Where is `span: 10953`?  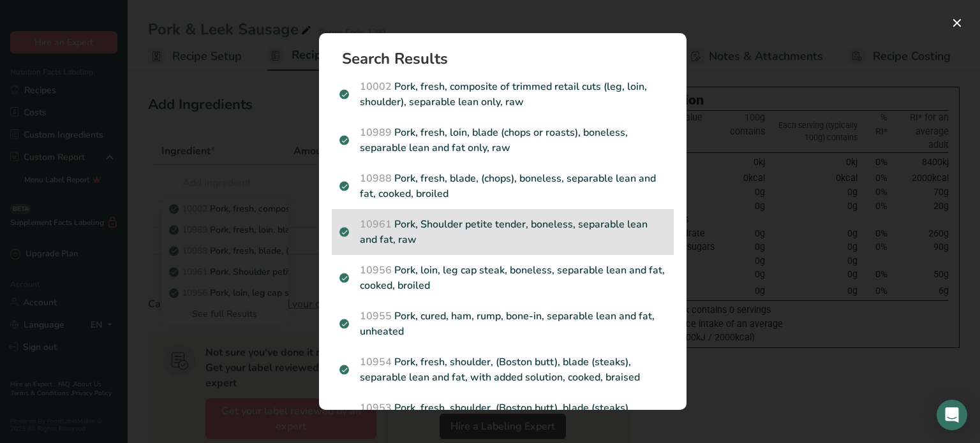
span: 10953 is located at coordinates (375, 407).